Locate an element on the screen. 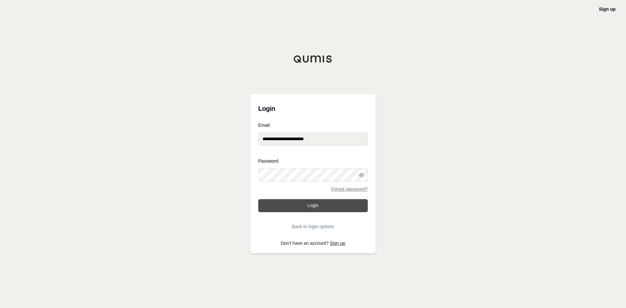 The image size is (626, 308). h3: Login is located at coordinates (313, 109).